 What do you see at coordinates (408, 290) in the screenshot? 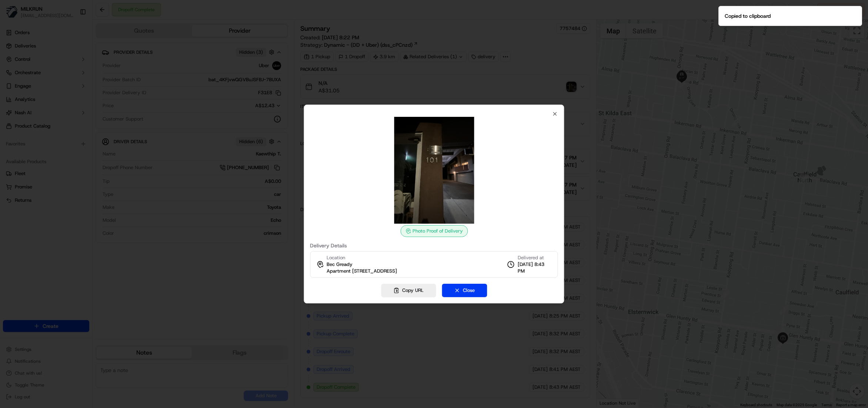
I see `button: Copy URL` at bounding box center [408, 290].